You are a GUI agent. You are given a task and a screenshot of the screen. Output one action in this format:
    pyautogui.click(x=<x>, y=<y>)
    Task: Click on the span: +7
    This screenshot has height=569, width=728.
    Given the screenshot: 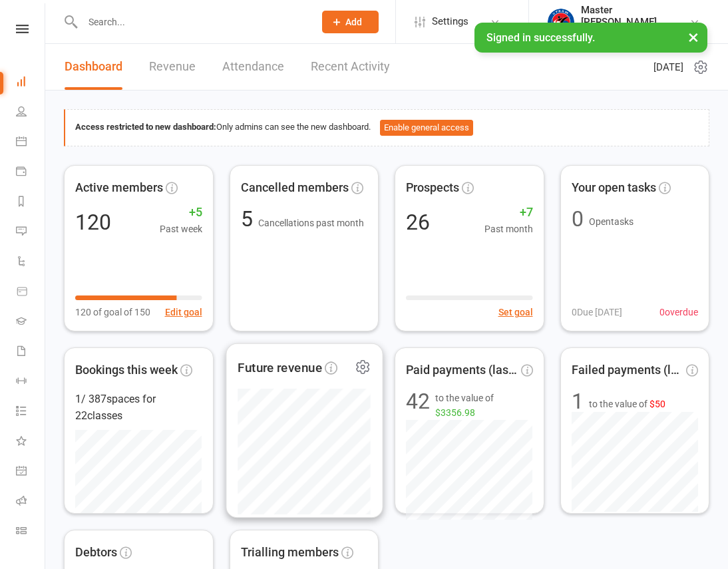 What is the action you would take?
    pyautogui.click(x=509, y=213)
    